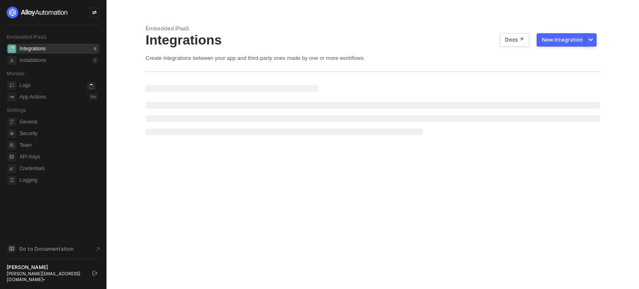 The image size is (639, 289). I want to click on span: logging, so click(12, 180).